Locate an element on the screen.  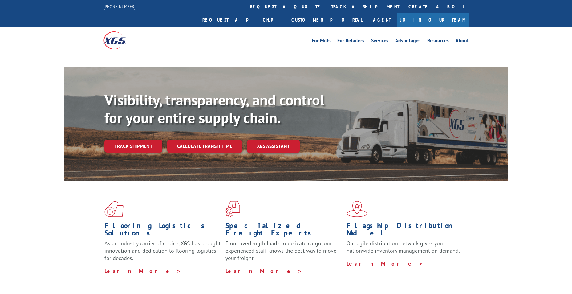
a: About is located at coordinates (462, 42).